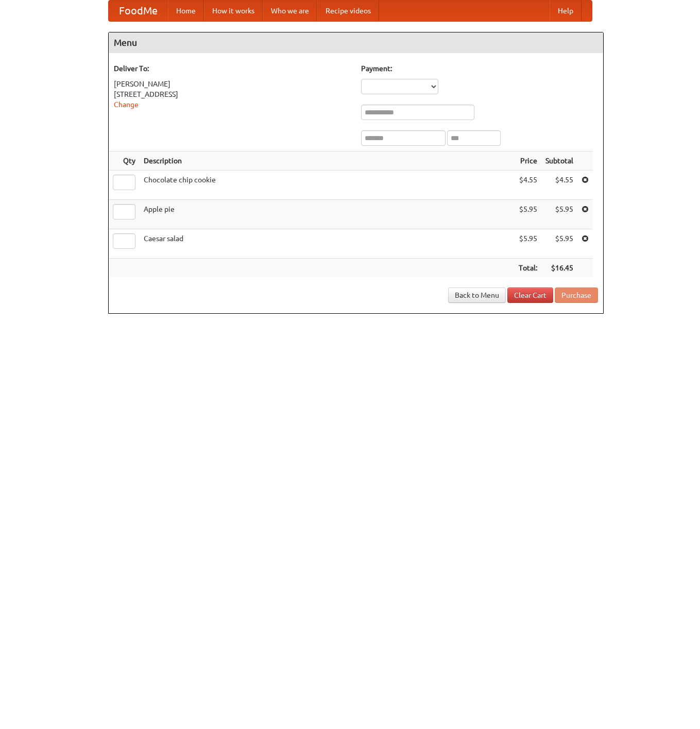 The image size is (700, 729). What do you see at coordinates (576, 295) in the screenshot?
I see `button: Purchase` at bounding box center [576, 295].